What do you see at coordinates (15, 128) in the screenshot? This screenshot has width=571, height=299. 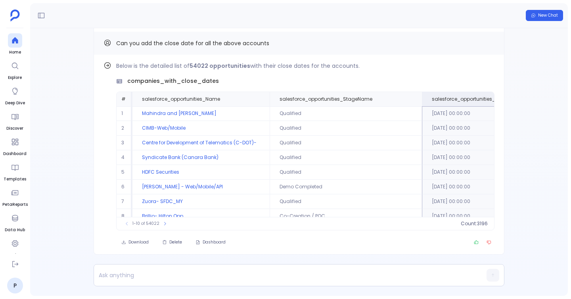 I see `span: Discover` at bounding box center [15, 128].